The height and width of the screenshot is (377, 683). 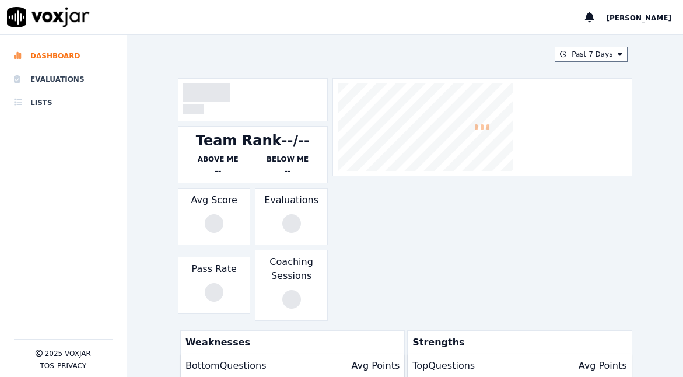 What do you see at coordinates (63, 79) in the screenshot?
I see `a: Evaluations` at bounding box center [63, 79].